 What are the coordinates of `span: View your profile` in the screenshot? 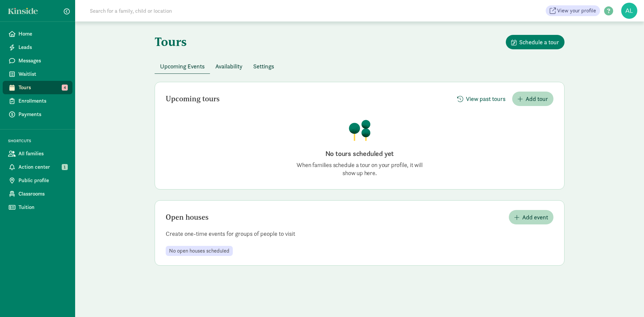 It's located at (577, 11).